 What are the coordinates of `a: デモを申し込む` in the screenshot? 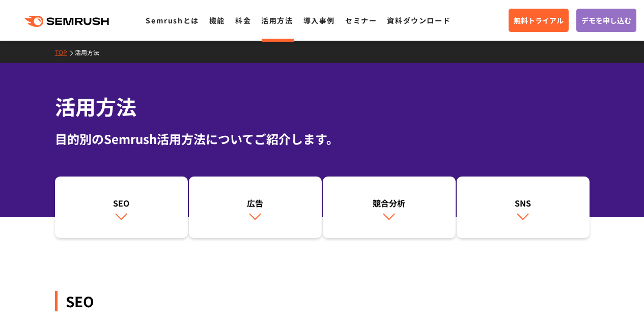 It's located at (606, 20).